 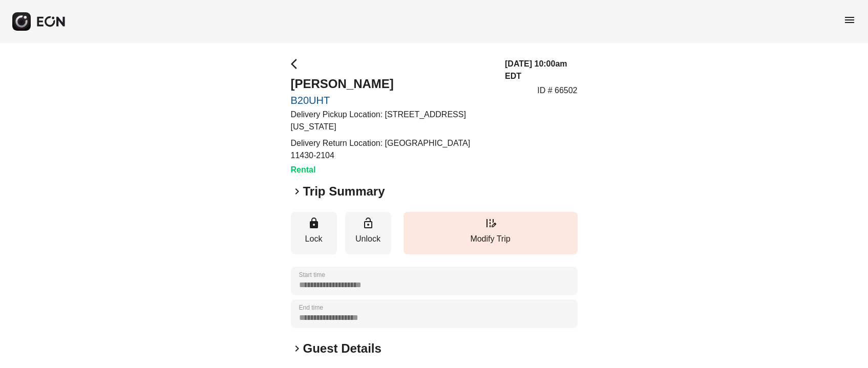 I want to click on span: edit_road, so click(x=490, y=224).